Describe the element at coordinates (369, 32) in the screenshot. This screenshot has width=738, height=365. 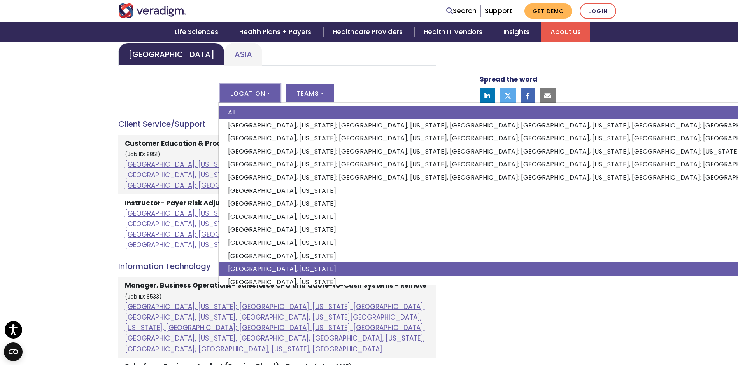
I see `a: Healthcare Providers` at that location.